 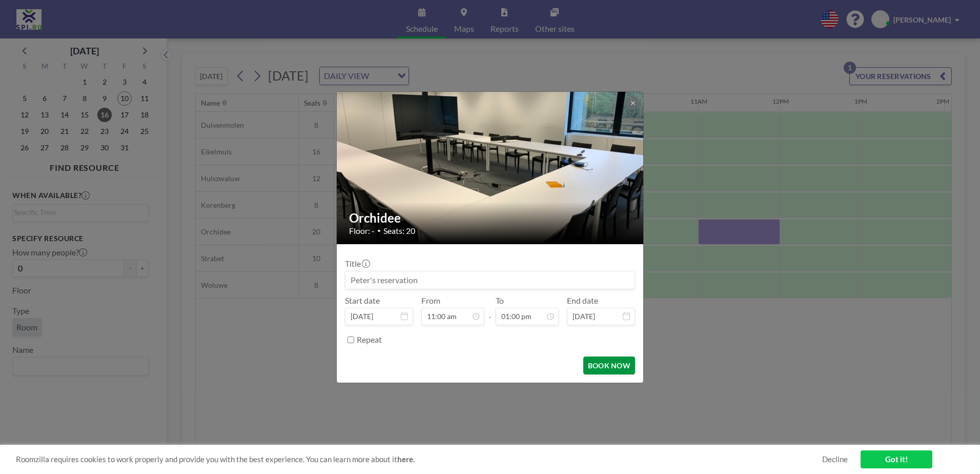 What do you see at coordinates (399, 231) in the screenshot?
I see `span: Seats: 20` at bounding box center [399, 231].